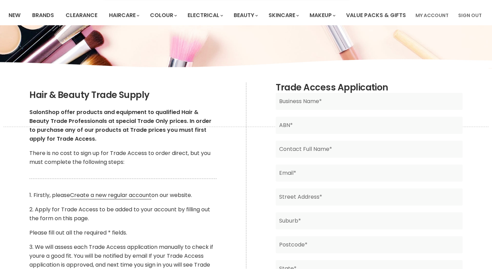 The height and width of the screenshot is (269, 492). I want to click on p: There is no cost to sign up for Trade Access to order direct, but you must complete the following..., so click(123, 158).